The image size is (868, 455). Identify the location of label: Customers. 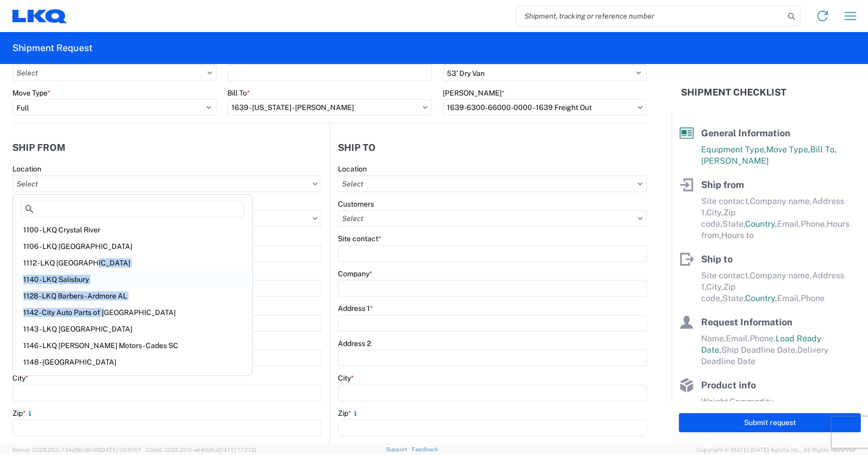
(356, 204).